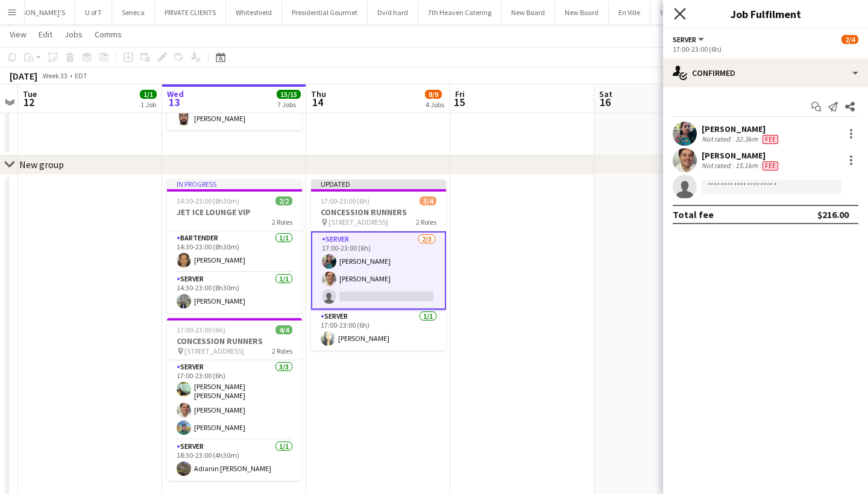  What do you see at coordinates (428, 200) in the screenshot?
I see `span: 3/4` at bounding box center [428, 200].